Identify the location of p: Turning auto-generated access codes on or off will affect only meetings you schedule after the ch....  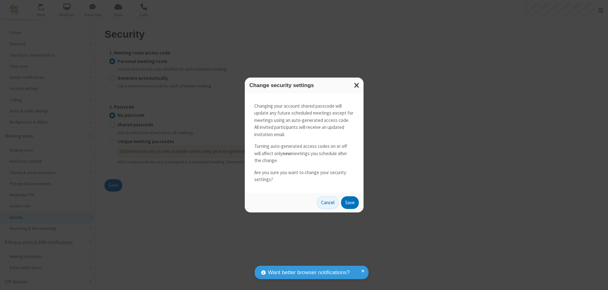
(304, 154).